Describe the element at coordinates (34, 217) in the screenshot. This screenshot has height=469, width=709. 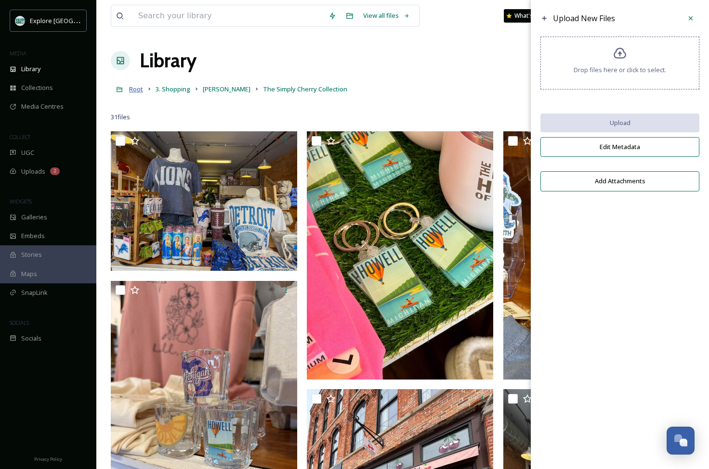
I see `span: Galleries` at that location.